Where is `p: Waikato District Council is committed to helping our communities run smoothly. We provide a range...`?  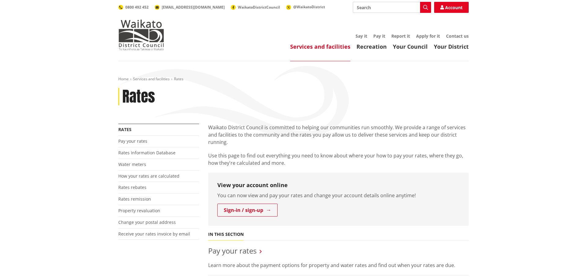
p: Waikato District Council is committed to helping our communities run smoothly. We provide a range... is located at coordinates (338, 135).